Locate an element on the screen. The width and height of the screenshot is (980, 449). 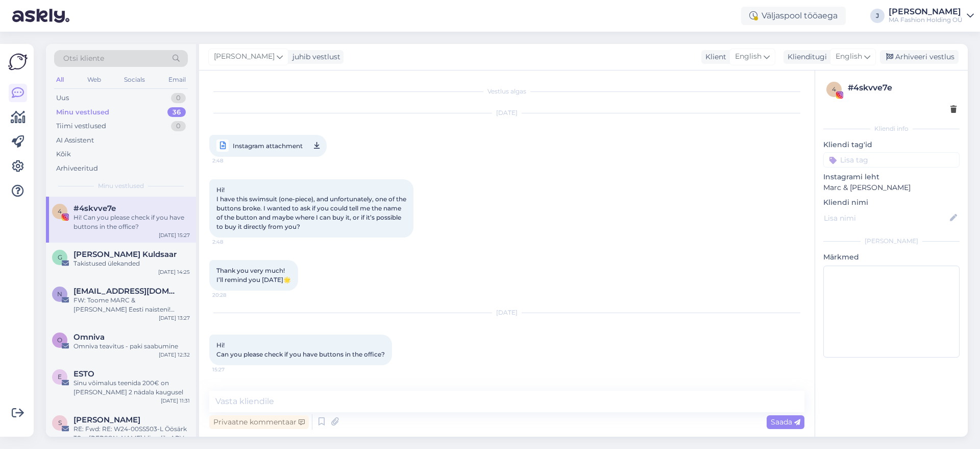
span: ESTO is located at coordinates (84, 374).